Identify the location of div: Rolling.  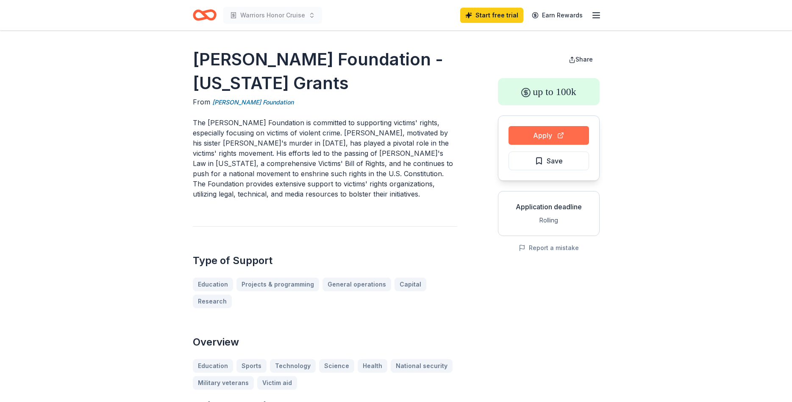
(549, 220).